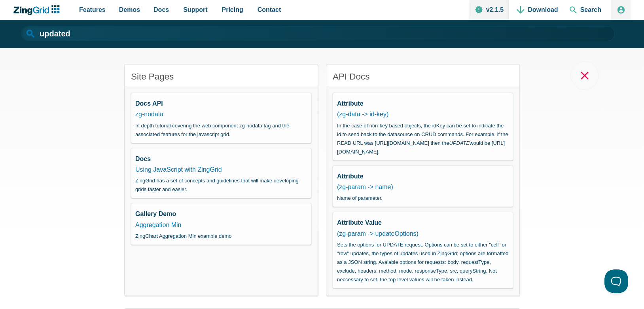 The width and height of the screenshot is (644, 309). I want to click on span: ZingGrid has a set of concepts and guidelines that will make developing grids faster and easier., so click(221, 185).